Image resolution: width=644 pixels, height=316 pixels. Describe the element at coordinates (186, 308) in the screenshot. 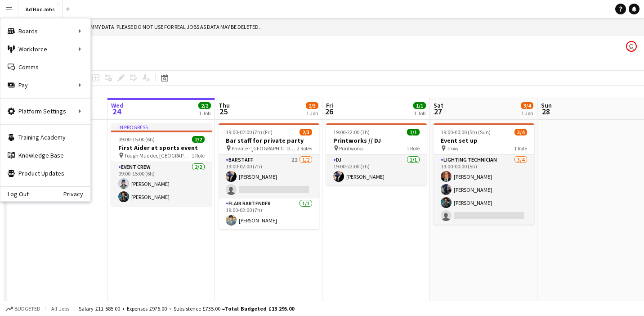

I see `div: Salary £11 585.00 + Expenses £975.00 + Subsistence £735.00 =` at that location.